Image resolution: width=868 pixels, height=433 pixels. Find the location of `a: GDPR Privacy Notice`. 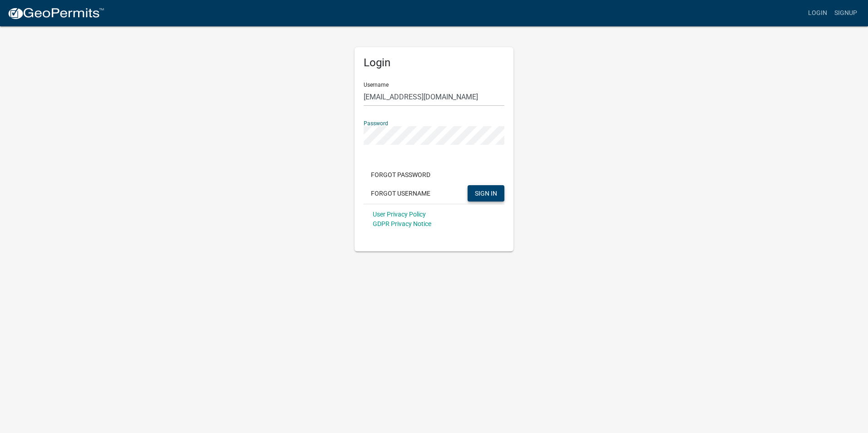

a: GDPR Privacy Notice is located at coordinates (402, 224).